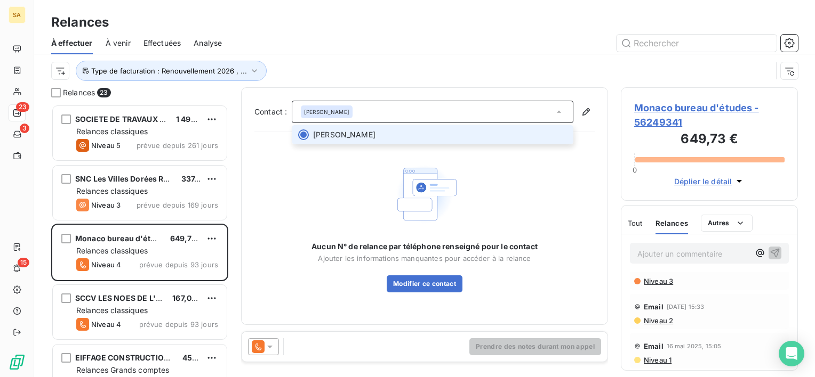 The height and width of the screenshot is (377, 815). Describe the element at coordinates (118, 43) in the screenshot. I see `span: À venir` at that location.